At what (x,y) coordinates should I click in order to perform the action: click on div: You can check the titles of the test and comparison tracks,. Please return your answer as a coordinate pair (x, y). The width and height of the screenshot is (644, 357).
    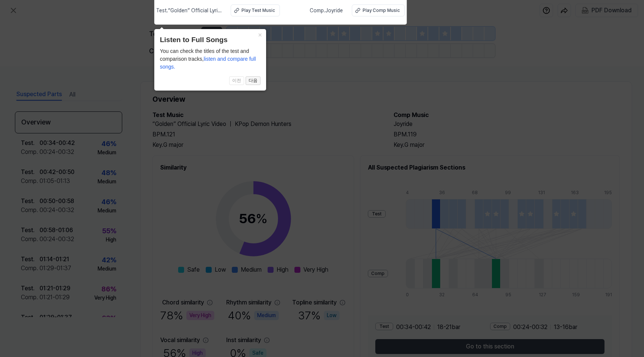
    Looking at the image, I should click on (210, 59).